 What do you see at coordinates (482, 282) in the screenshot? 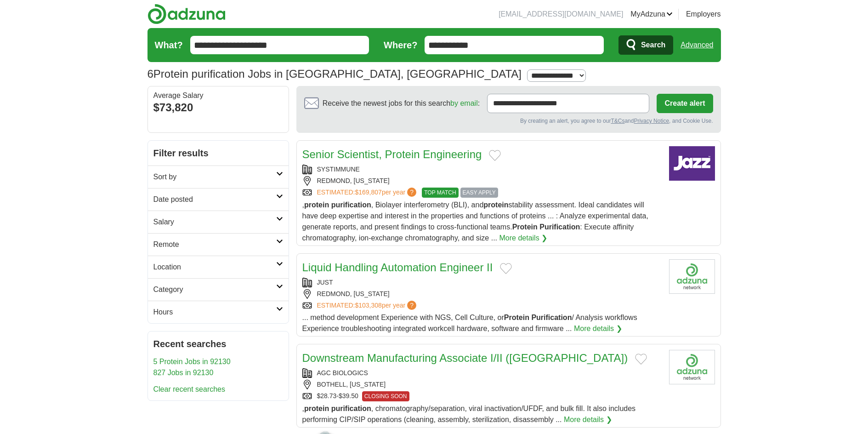
I see `div: JUST` at bounding box center [482, 282].